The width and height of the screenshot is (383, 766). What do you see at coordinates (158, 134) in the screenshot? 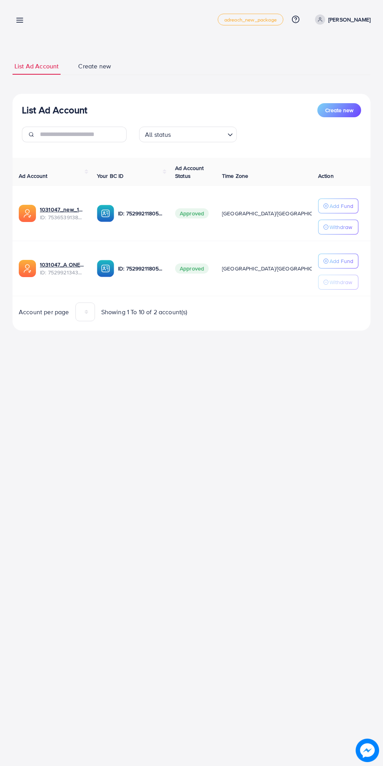
I see `span: All status` at bounding box center [158, 134].